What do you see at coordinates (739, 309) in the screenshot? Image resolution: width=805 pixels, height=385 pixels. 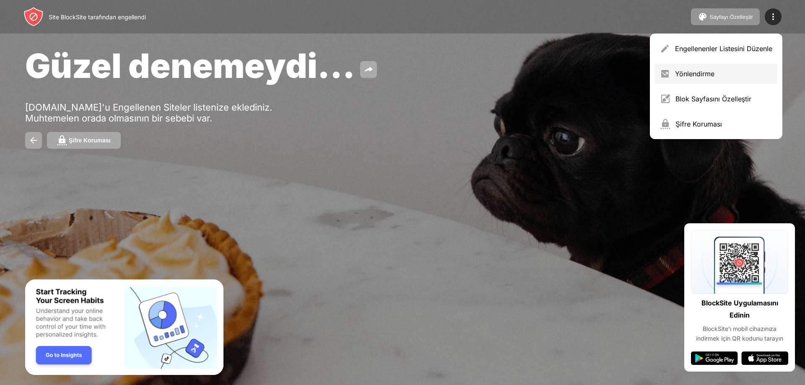 I see `font: BlockSite Uygulamasını Edinin` at bounding box center [739, 309].